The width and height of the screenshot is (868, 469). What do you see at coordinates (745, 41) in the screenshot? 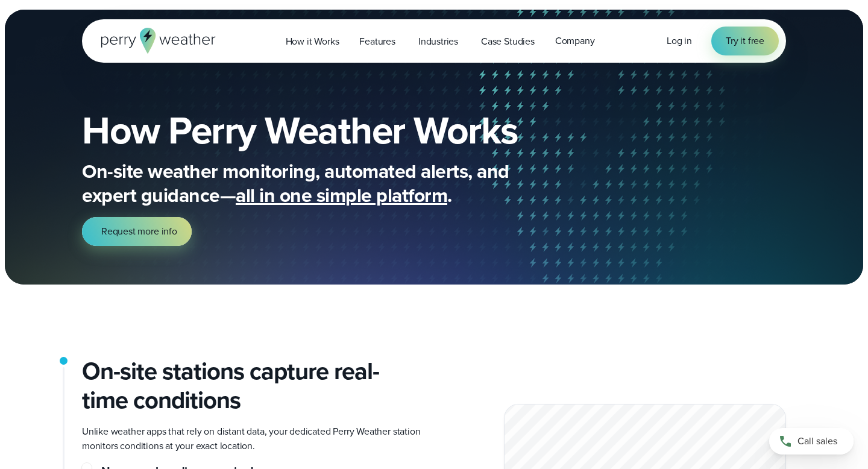
I see `a: Try it free` at bounding box center [745, 41].